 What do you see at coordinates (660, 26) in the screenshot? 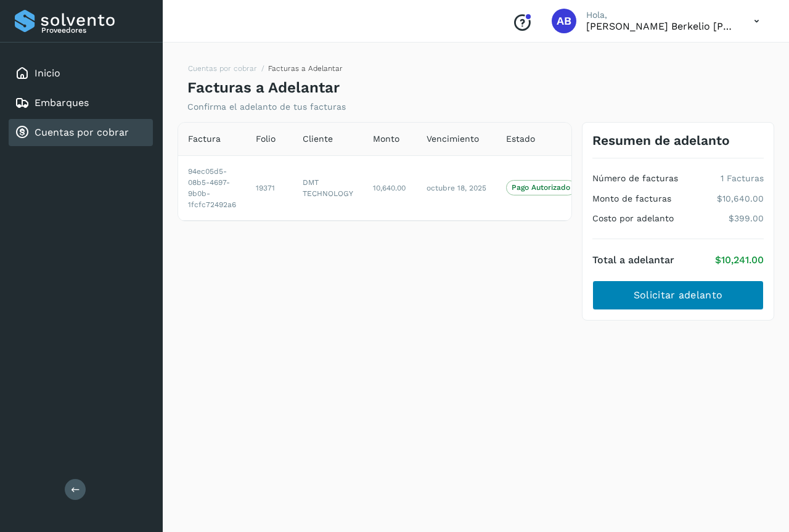
I see `p: Arturo Berkelio Martinez Hernández` at bounding box center [660, 26].